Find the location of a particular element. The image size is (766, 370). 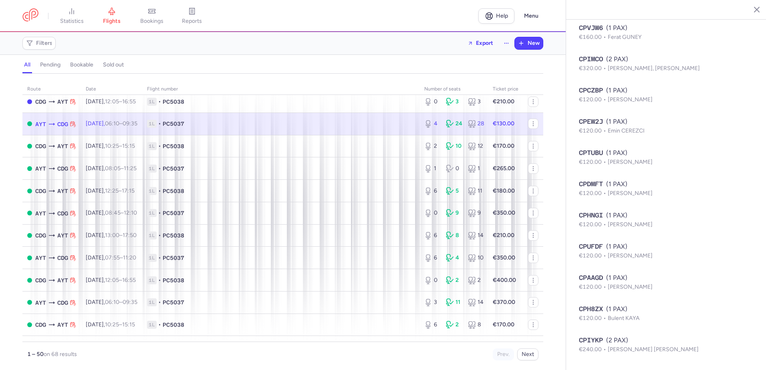

time: 13:00 is located at coordinates (112, 235).